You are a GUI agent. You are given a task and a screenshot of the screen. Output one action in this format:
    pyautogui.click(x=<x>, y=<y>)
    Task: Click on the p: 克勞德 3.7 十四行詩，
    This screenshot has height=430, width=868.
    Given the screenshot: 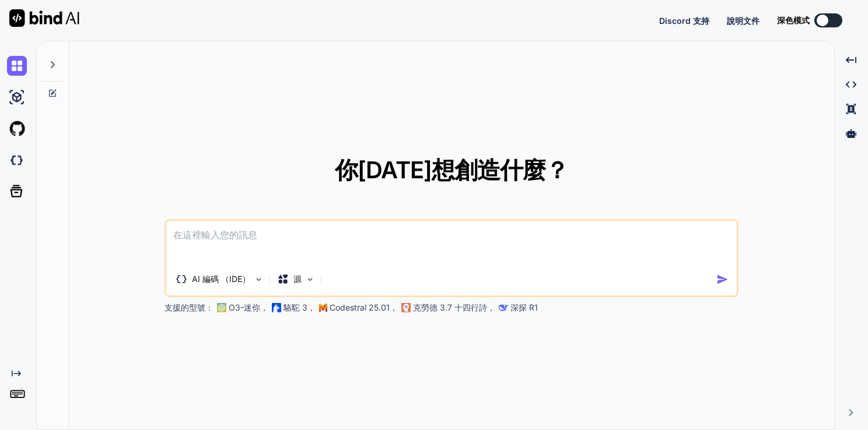 What is the action you would take?
    pyautogui.click(x=454, y=308)
    